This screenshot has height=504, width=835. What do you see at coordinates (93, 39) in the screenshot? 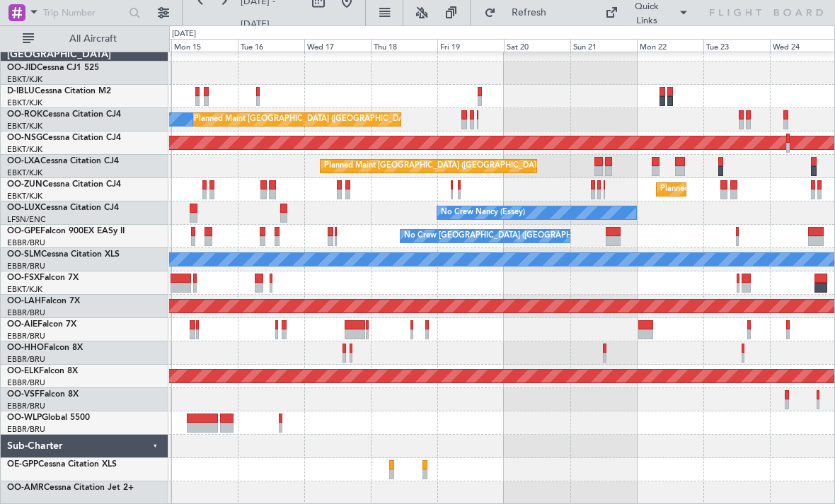
I see `span: All Aircraft` at bounding box center [93, 39].